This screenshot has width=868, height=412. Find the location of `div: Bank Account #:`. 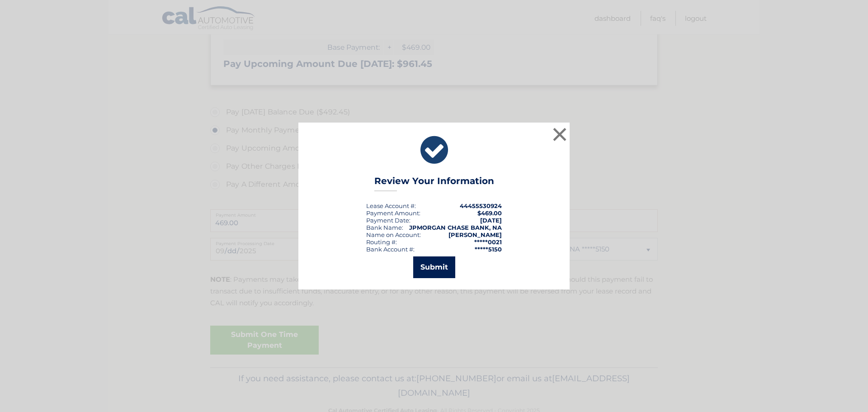

div: Bank Account #: is located at coordinates (390, 250).